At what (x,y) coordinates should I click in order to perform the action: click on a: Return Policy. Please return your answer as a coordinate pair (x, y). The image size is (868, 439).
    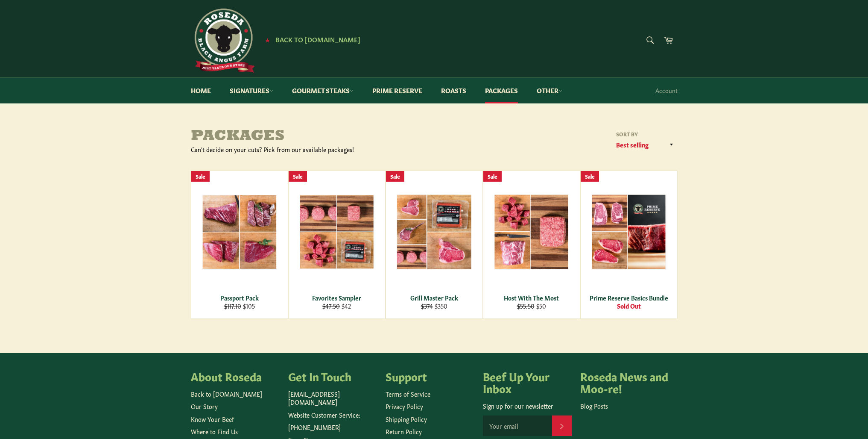
    Looking at the image, I should click on (403, 431).